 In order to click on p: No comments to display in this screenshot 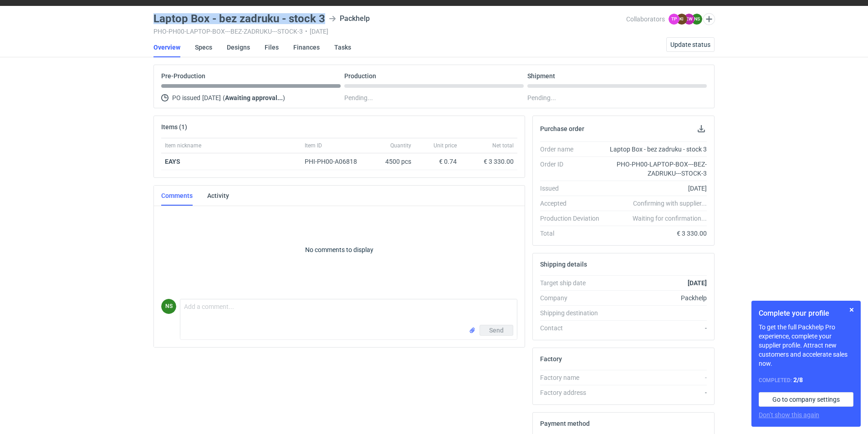, I will do `click(339, 250)`.